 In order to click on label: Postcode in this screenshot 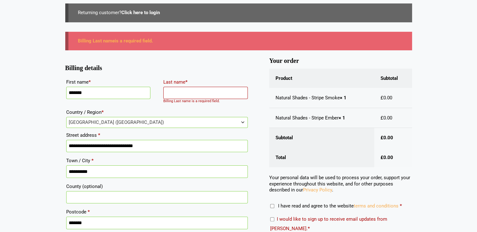, I will do `click(157, 212)`.